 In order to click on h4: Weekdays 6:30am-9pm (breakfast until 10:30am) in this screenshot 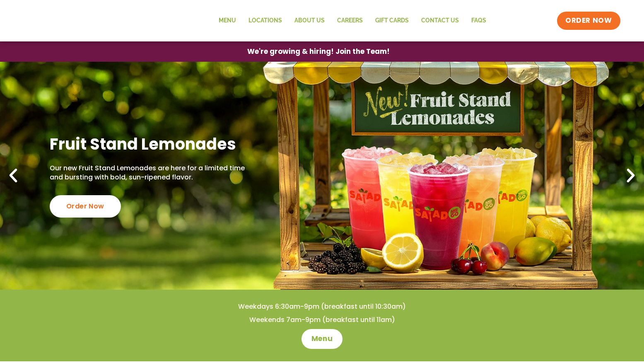, I will do `click(322, 307)`.